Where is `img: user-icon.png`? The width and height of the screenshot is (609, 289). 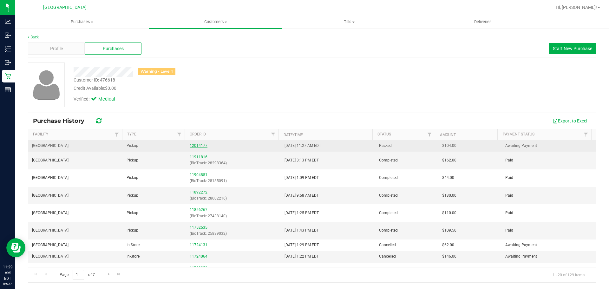 img: user-icon.png is located at coordinates (46, 85).